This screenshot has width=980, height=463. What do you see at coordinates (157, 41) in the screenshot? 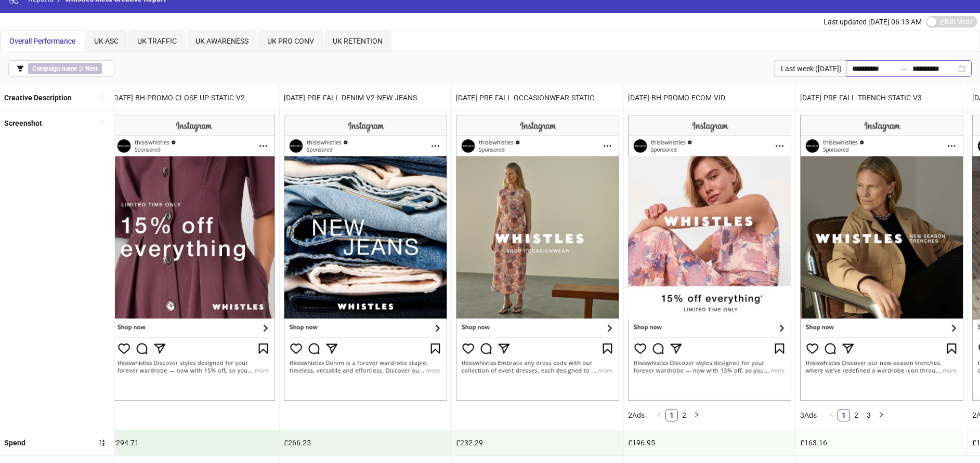
I see `span: UK TRAFFIC` at bounding box center [157, 41].